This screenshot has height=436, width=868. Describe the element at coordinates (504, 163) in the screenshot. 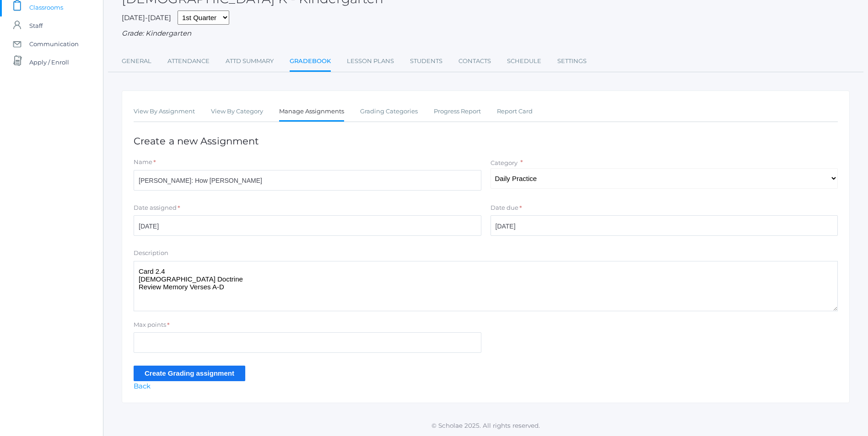

I see `label: Category` at that location.